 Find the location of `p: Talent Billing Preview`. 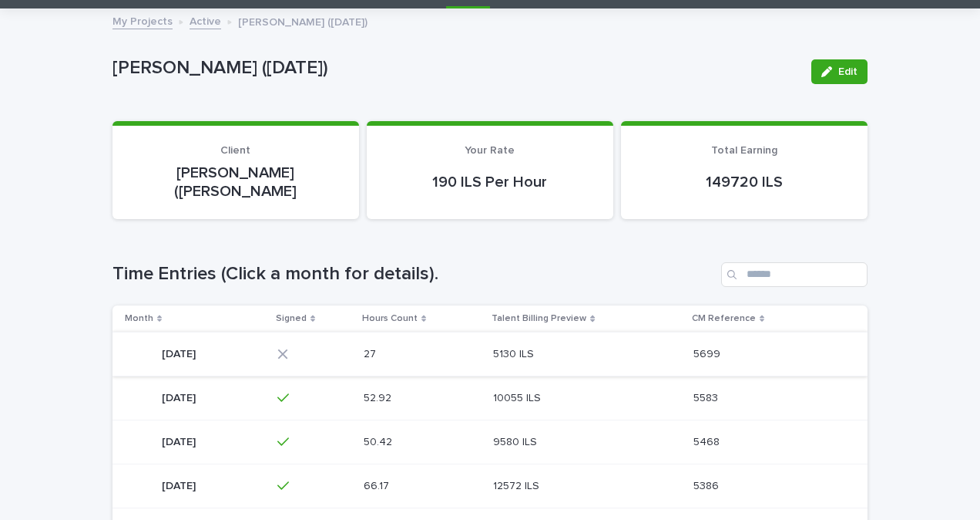

p: Talent Billing Preview is located at coordinates (538, 318).